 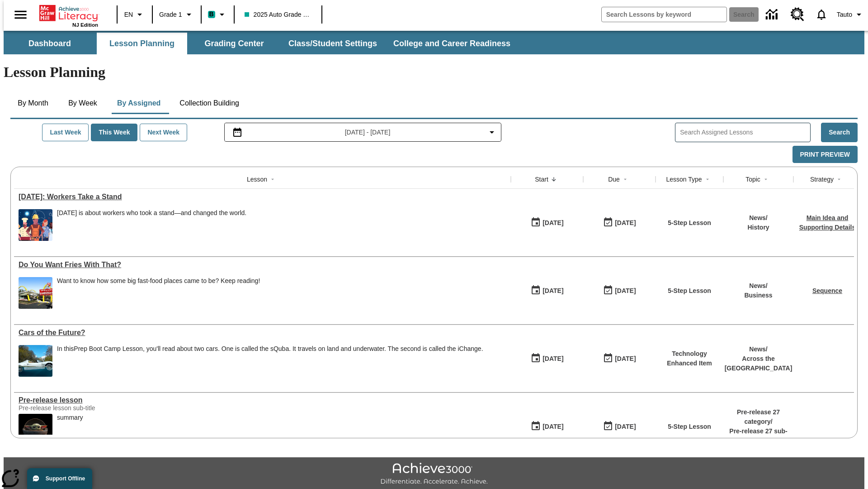 I want to click on button: Last Week, so click(x=65, y=132).